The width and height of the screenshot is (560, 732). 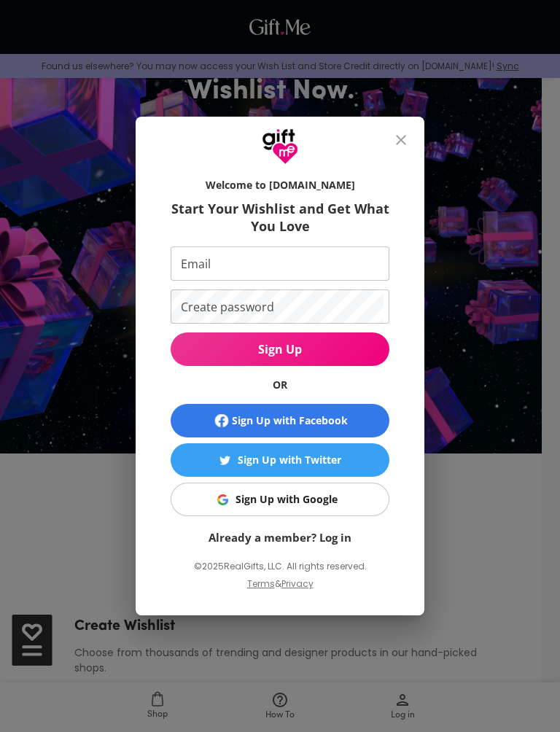 I want to click on h6: OR, so click(x=280, y=385).